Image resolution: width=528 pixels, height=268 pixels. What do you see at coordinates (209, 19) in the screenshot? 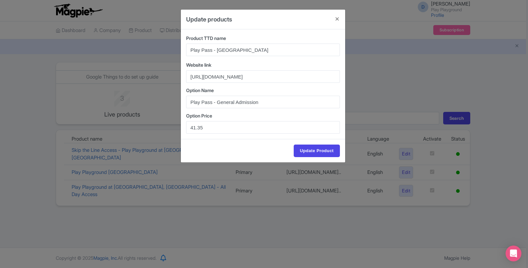
I see `h4: Update products` at bounding box center [209, 19].